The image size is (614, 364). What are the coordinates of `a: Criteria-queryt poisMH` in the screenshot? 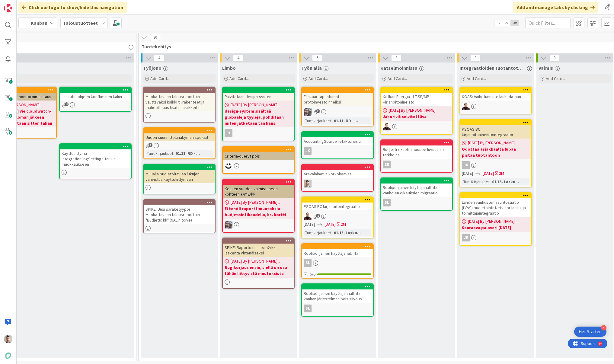 It's located at (259, 160).